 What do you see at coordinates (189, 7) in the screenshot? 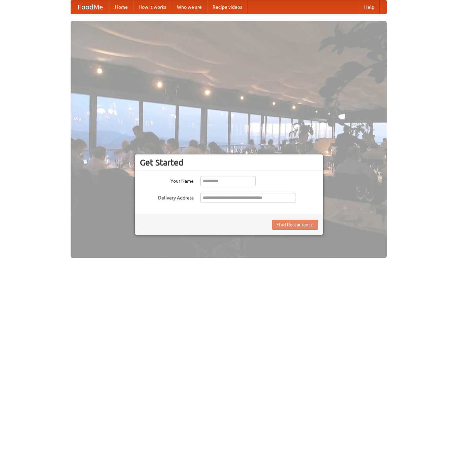
I see `a: Who we are` at bounding box center [189, 7].